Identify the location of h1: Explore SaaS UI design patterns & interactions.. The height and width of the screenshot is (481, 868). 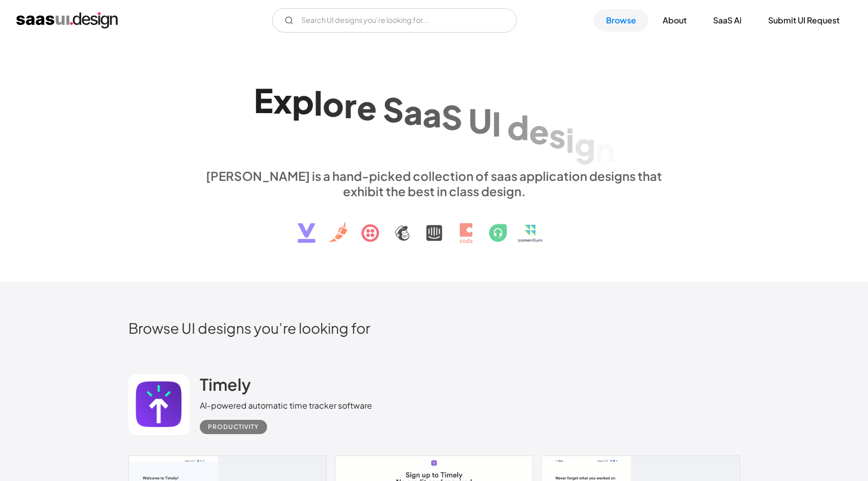
(434, 120).